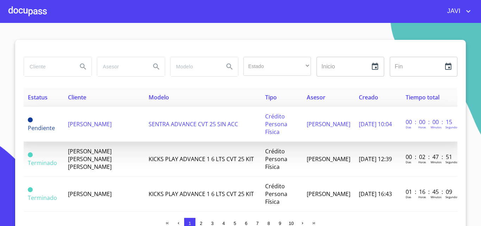 The width and height of the screenshot is (481, 226). What do you see at coordinates (429, 192) in the screenshot?
I see `p: 01 : 16 : 45 : 09` at bounding box center [429, 192].